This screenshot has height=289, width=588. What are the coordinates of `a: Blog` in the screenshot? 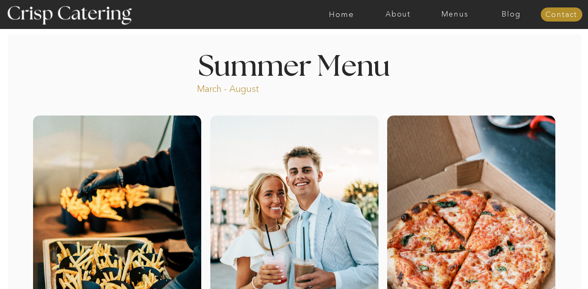 It's located at (511, 14).